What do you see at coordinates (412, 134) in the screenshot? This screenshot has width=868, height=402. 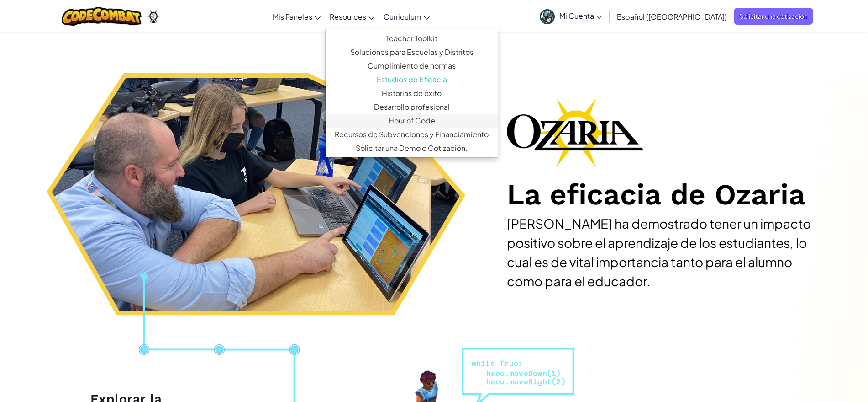 I see `a: Recursos de Subvenciones y Financiamiento` at bounding box center [412, 134].